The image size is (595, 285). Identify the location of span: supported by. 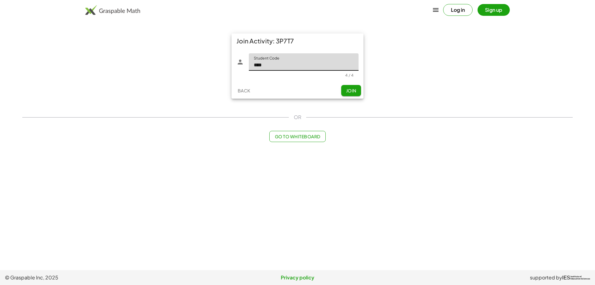
(546, 277).